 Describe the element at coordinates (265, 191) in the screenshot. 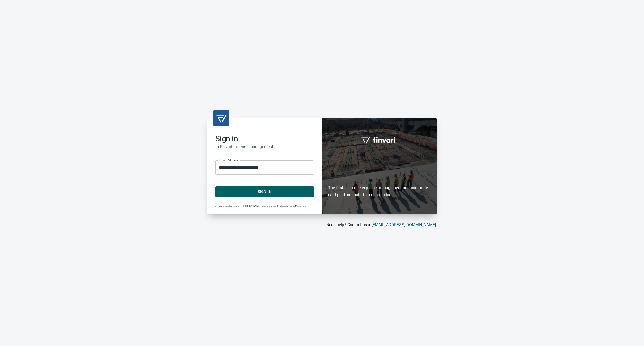

I see `button: Sign In` at that location.